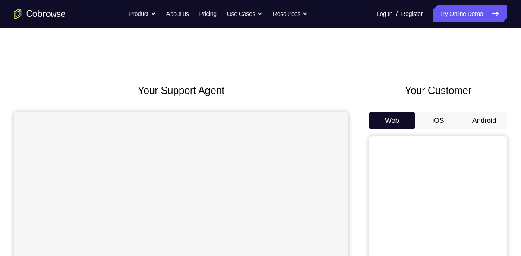  Describe the element at coordinates (181, 91) in the screenshot. I see `h2: Your Support Agent` at that location.